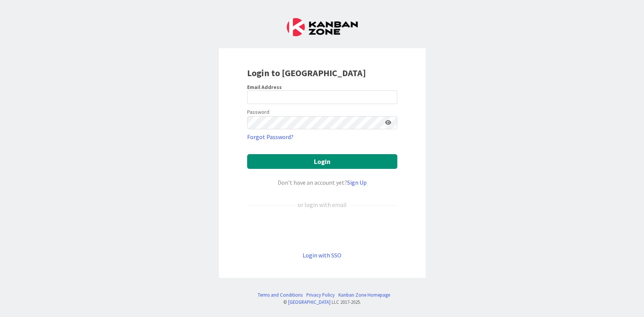 The height and width of the screenshot is (317, 644). Describe the element at coordinates (364, 295) in the screenshot. I see `a: Kanban Zone Homepage` at that location.